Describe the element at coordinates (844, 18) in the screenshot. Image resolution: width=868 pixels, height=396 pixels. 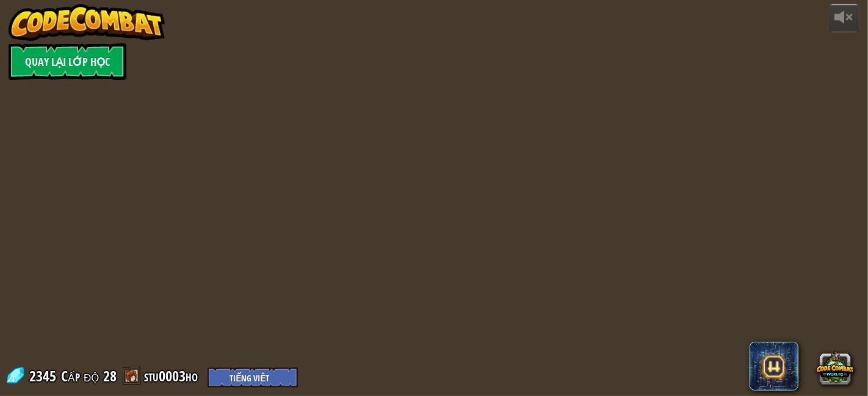
I see `button: Tùy chỉnh âm lượng` at that location.